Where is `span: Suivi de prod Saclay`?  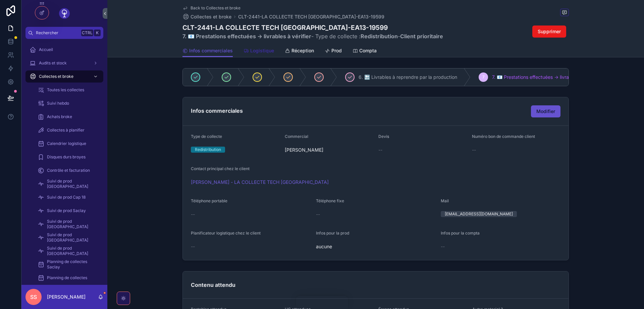 span: Suivi de prod Saclay is located at coordinates (67, 211).